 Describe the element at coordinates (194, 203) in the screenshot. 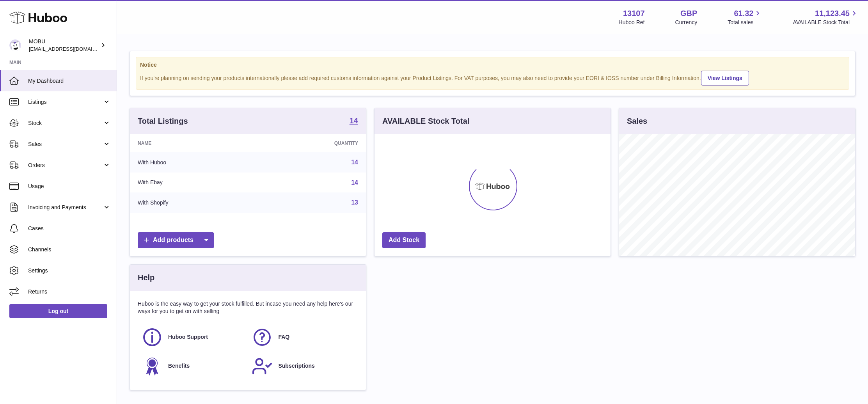

I see `td: With Shopify` at that location.